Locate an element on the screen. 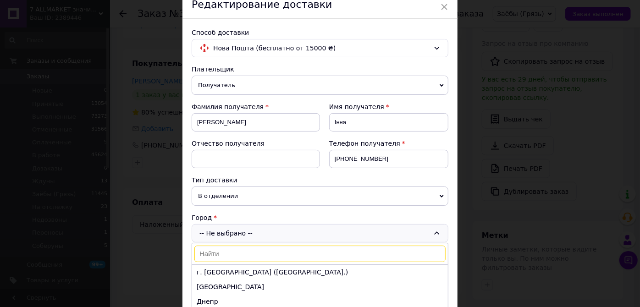 This screenshot has width=640, height=307. span: Получатель is located at coordinates (320, 85).